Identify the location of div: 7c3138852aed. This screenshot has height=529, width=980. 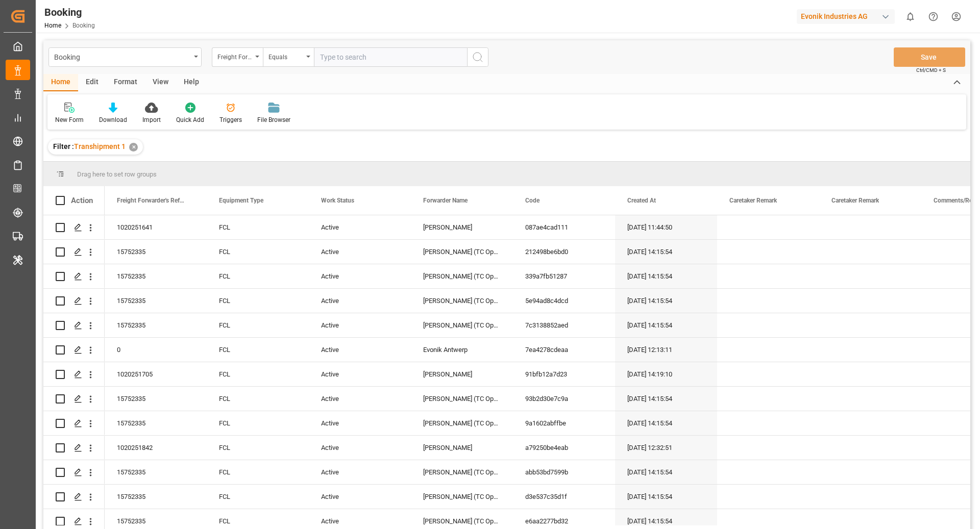
(564, 325).